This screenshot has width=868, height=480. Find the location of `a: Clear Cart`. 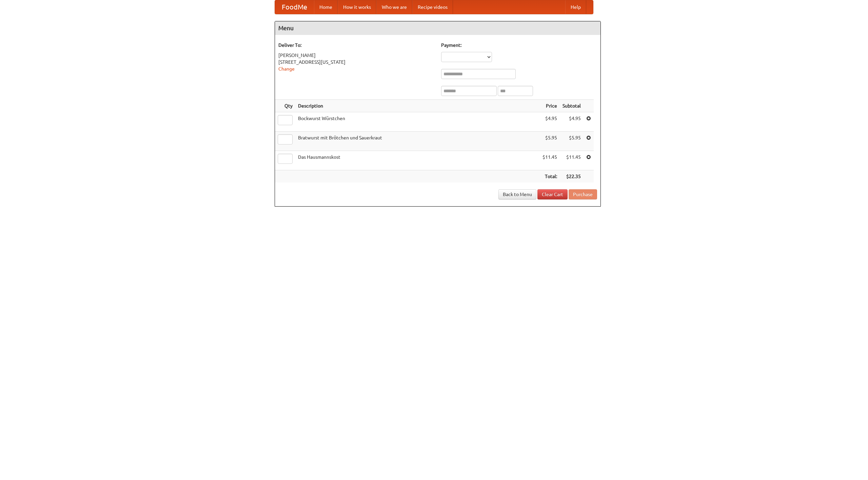

a: Clear Cart is located at coordinates (552, 194).